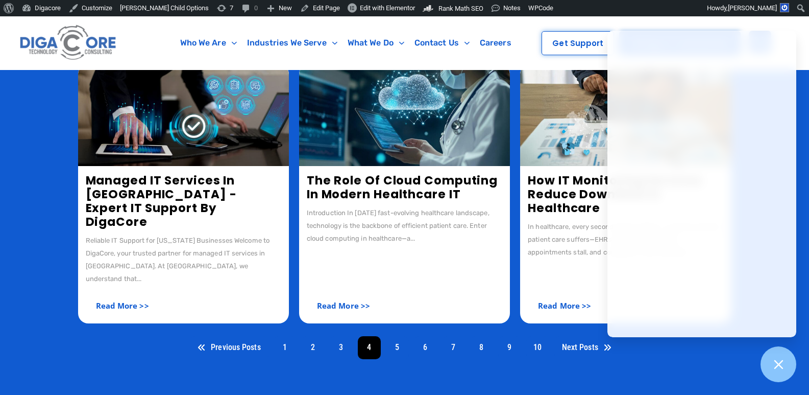 This screenshot has width=809, height=395. What do you see at coordinates (442, 43) in the screenshot?
I see `a: Contact Us` at bounding box center [442, 43].